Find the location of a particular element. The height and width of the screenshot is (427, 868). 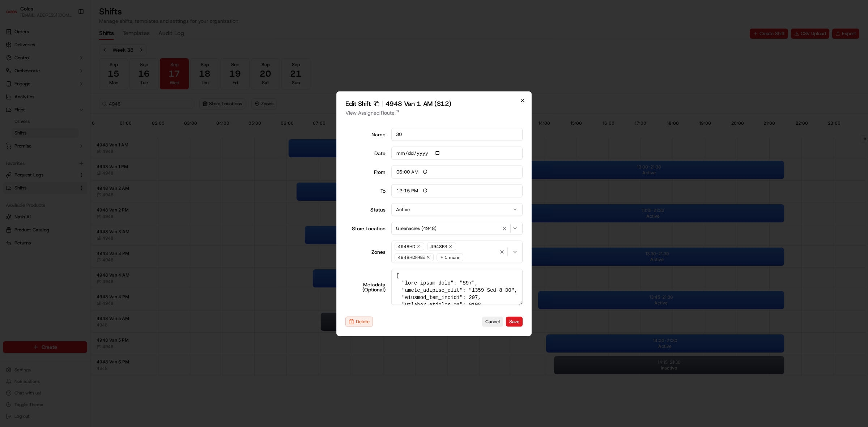

button: 4948HD4948BB4948HDFREE+ 1 more is located at coordinates (457, 252).